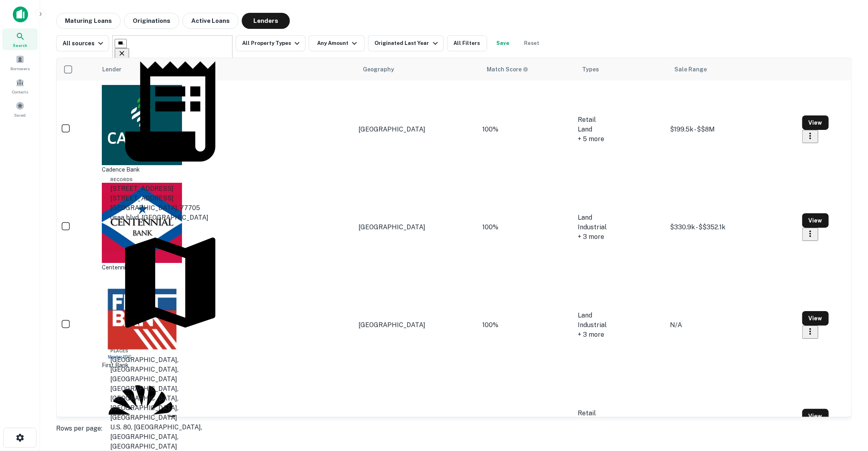  I want to click on a: Borrowers, so click(20, 62).